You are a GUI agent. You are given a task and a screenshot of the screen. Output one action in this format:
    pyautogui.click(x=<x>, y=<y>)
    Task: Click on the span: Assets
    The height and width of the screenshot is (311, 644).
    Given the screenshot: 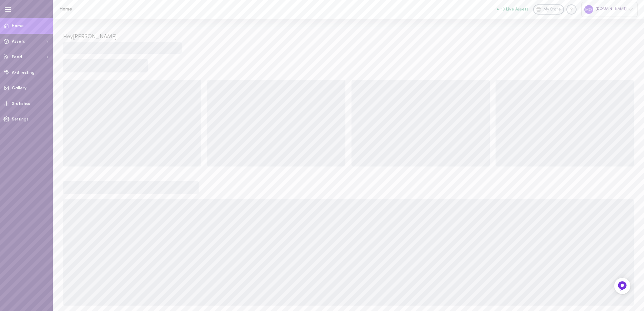 What is the action you would take?
    pyautogui.click(x=19, y=42)
    